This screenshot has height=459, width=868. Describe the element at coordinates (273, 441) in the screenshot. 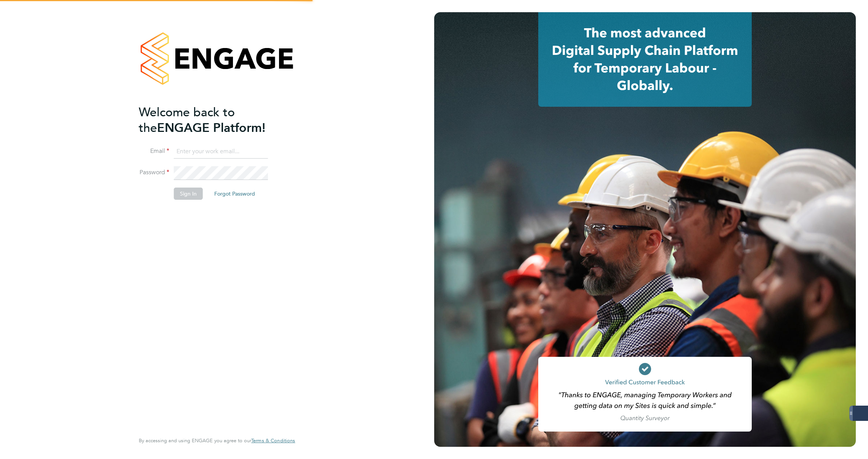

I see `a: Terms & Conditions` at that location.